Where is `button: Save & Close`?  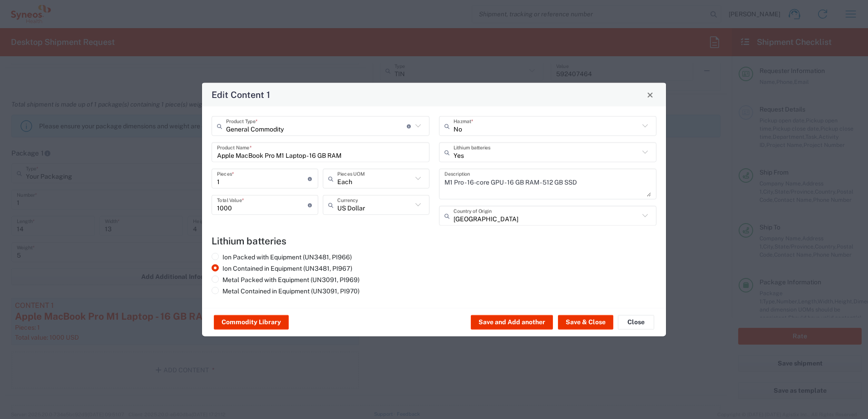 button: Save & Close is located at coordinates (585, 323).